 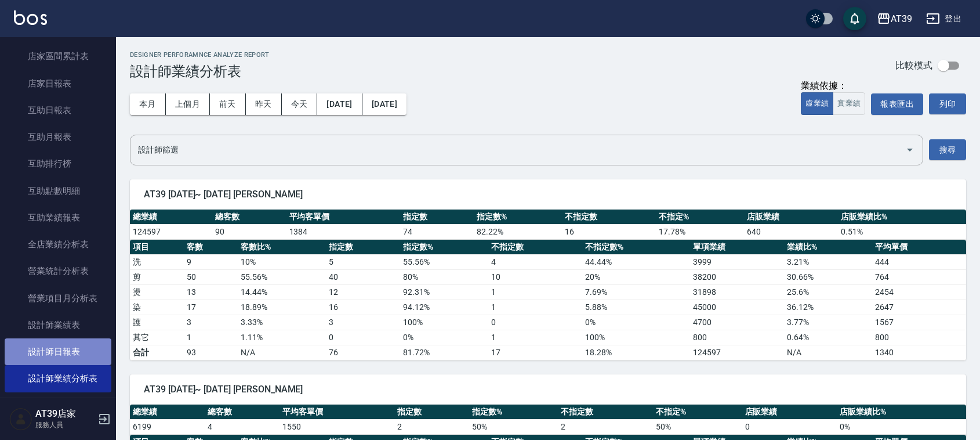 What do you see at coordinates (518, 232) in the screenshot?
I see `td: 82.22 %` at bounding box center [518, 232].